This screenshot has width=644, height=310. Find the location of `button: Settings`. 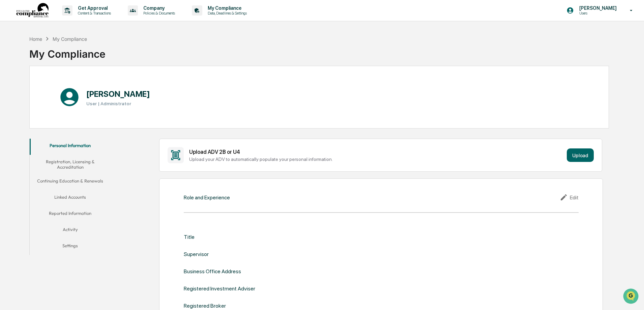

button: Settings is located at coordinates (70, 247).